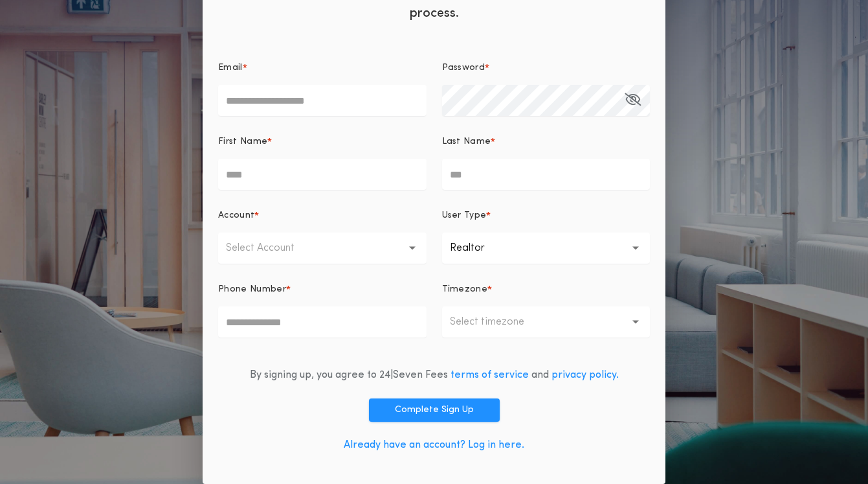  What do you see at coordinates (243, 142) in the screenshot?
I see `p: First Name` at bounding box center [243, 142].